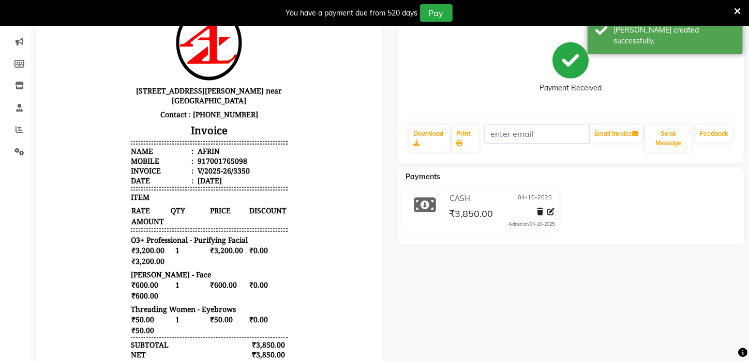 This screenshot has height=361, width=749. I want to click on div: AFRIN, so click(161, 155).